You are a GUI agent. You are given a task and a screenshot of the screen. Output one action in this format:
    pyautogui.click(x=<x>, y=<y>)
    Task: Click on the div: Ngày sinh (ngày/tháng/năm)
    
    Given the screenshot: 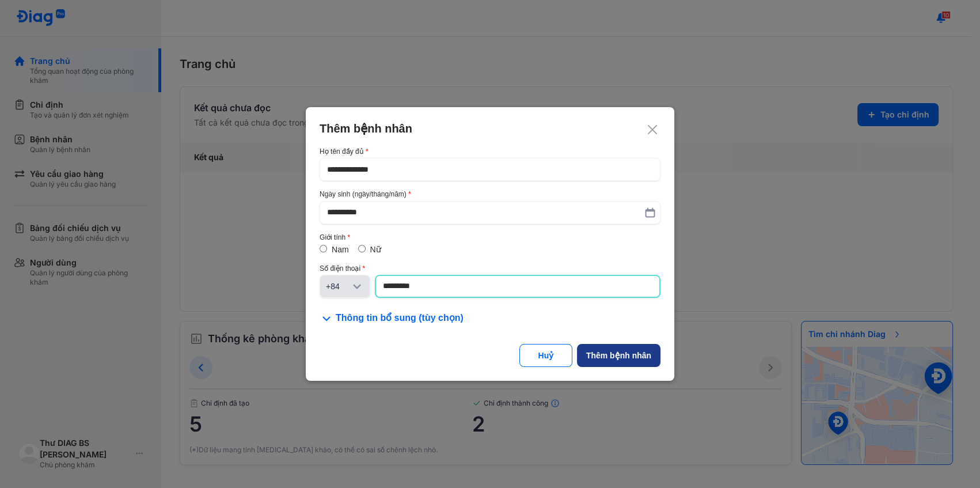 What is the action you would take?
    pyautogui.click(x=490, y=194)
    